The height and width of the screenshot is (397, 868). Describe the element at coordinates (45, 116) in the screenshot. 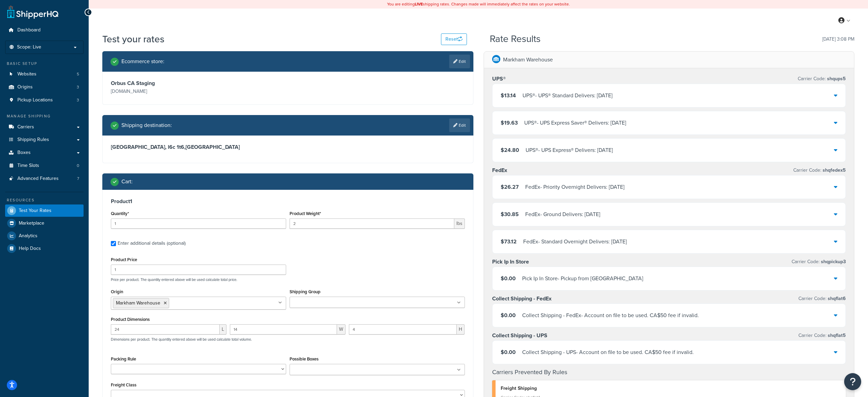

I see `div: Manage Shipping` at that location.